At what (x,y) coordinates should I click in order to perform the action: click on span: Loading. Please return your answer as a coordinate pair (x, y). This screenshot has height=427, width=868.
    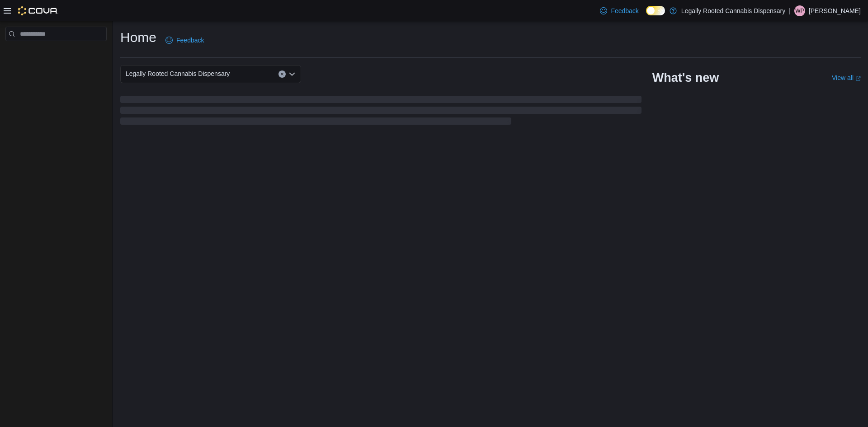
    Looking at the image, I should click on (380, 113).